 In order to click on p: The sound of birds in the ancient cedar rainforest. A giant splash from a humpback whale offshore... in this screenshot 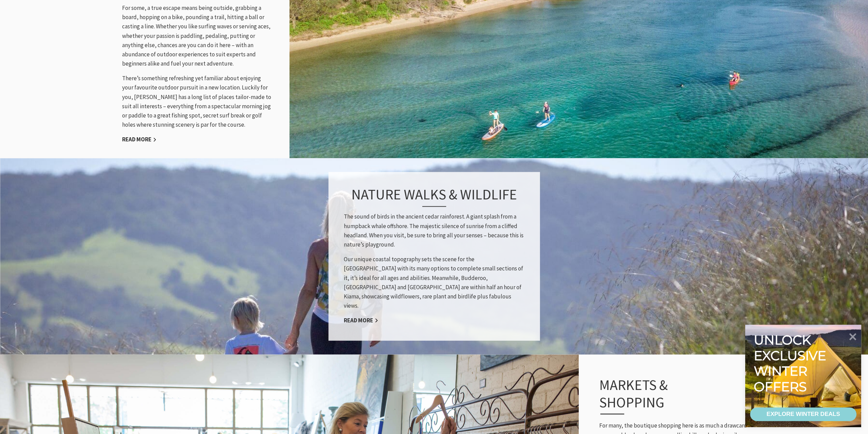, I will do `click(434, 231)`.